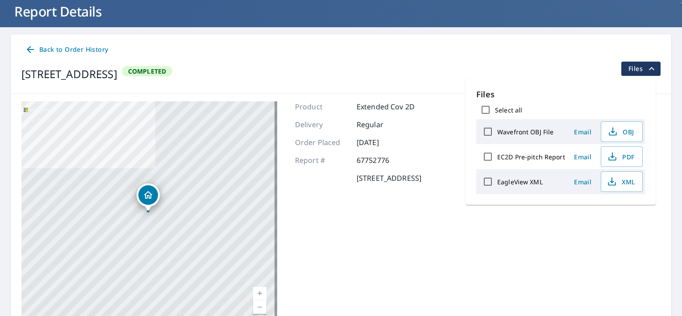 This screenshot has width=682, height=316. Describe the element at coordinates (386, 107) in the screenshot. I see `p: Extended Cov 2D` at that location.